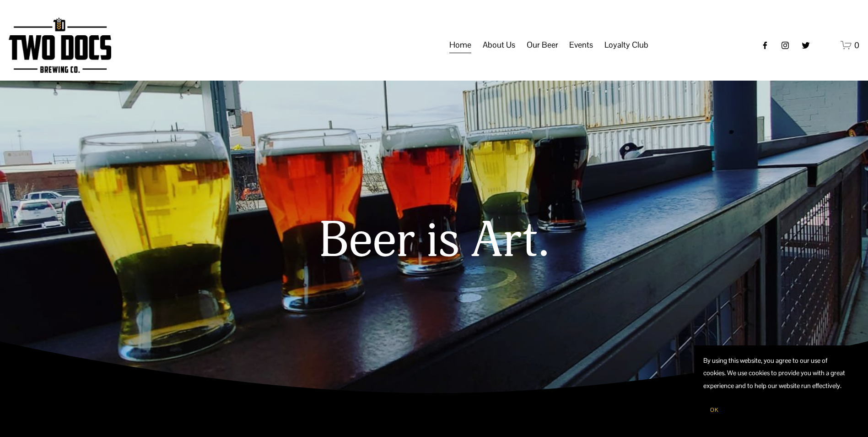 This screenshot has width=868, height=437. What do you see at coordinates (60, 45) in the screenshot?
I see `a: Two Docs Brewing Co.` at bounding box center [60, 45].